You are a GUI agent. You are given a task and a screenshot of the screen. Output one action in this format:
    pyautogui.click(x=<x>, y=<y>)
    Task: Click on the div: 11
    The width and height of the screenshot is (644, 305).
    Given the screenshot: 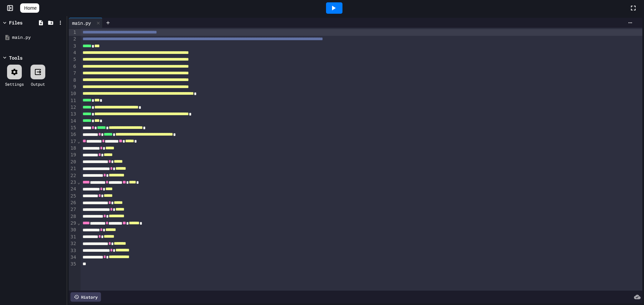 What is the action you would take?
    pyautogui.click(x=73, y=101)
    